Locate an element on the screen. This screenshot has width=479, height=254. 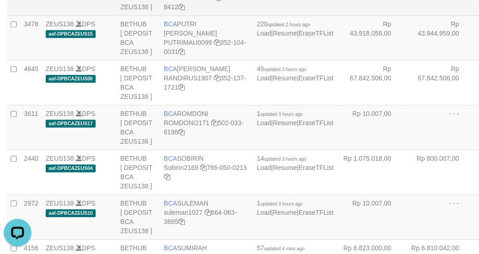
a: Copy Sobirin2169 to clipboard is located at coordinates (203, 168).